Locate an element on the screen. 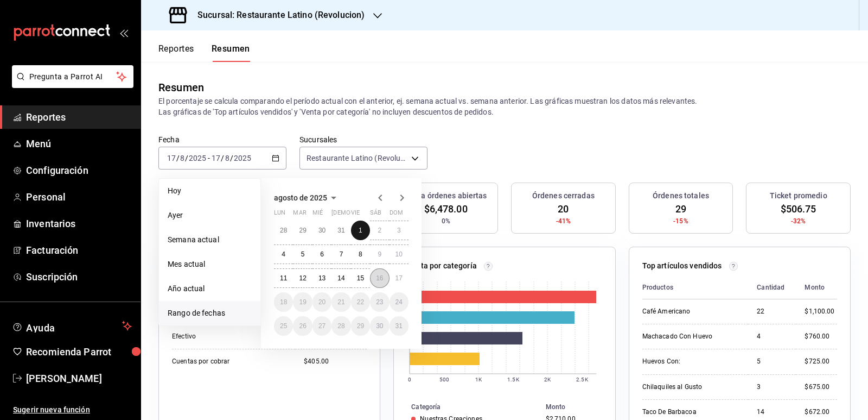  text: 1.5K is located at coordinates (514, 379).